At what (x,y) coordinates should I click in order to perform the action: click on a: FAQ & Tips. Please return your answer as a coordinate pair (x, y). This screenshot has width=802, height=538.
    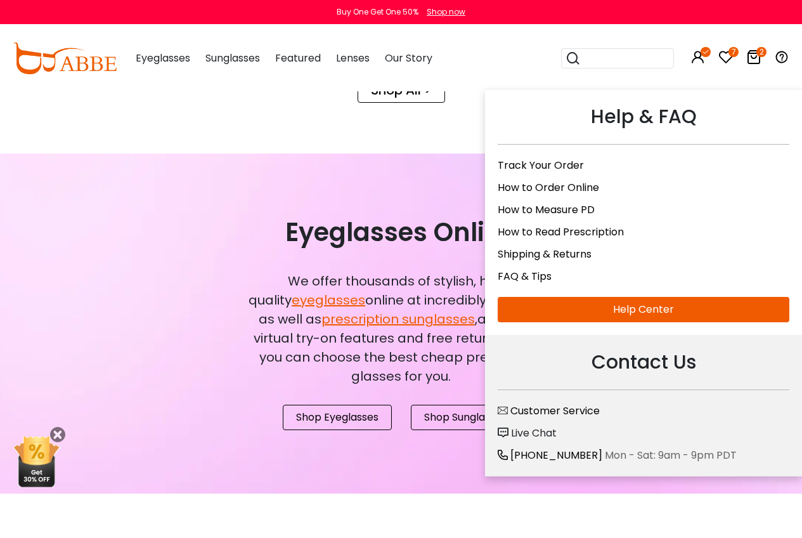
    Looking at the image, I should click on (524, 276).